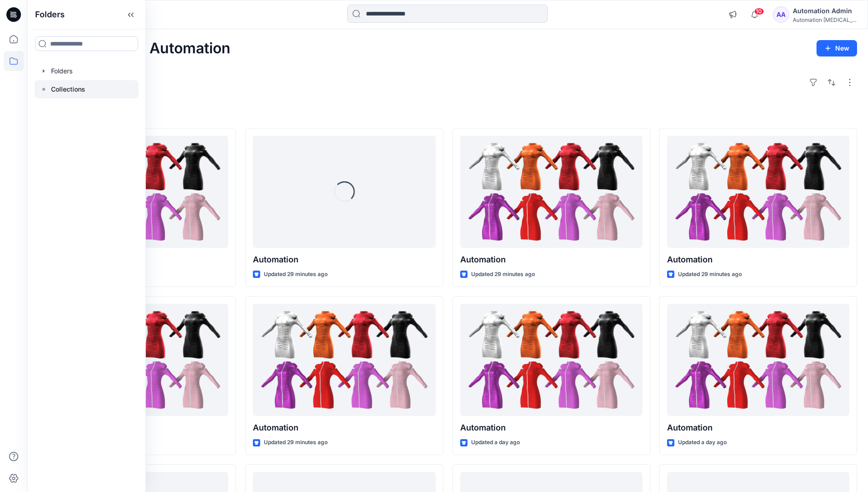 This screenshot has height=492, width=868. I want to click on button: New, so click(836, 49).